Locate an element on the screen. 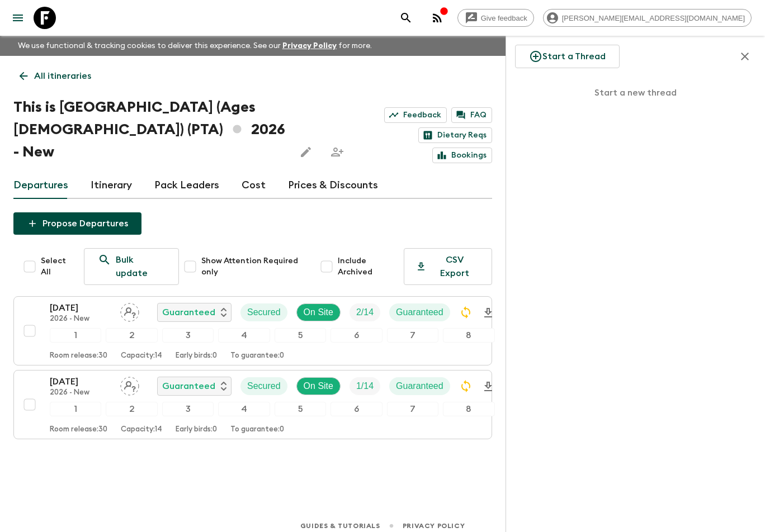  button: menu is located at coordinates (18, 18).